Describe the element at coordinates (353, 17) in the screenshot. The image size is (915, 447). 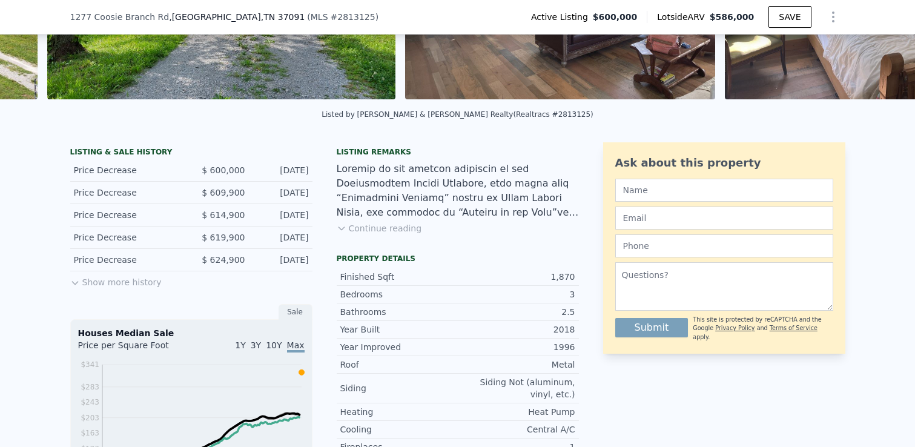
I see `span: # 2813125` at that location.